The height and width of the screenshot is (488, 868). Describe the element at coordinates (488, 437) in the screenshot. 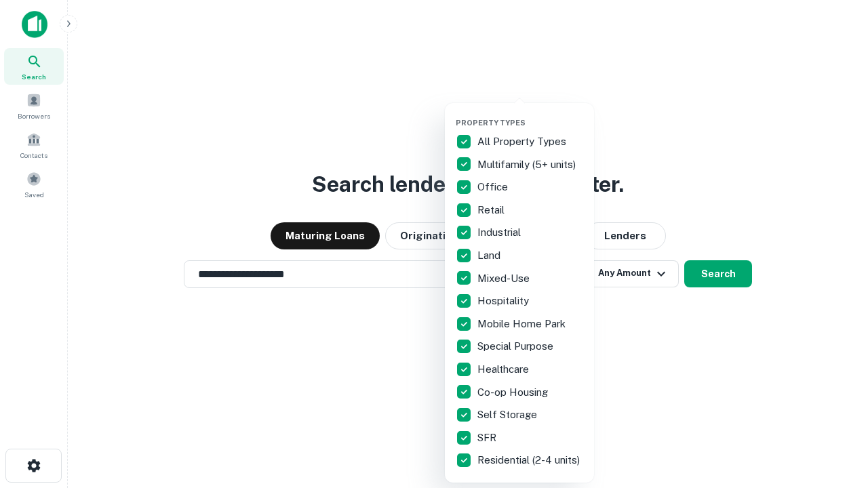

I see `p: SFR` at that location.